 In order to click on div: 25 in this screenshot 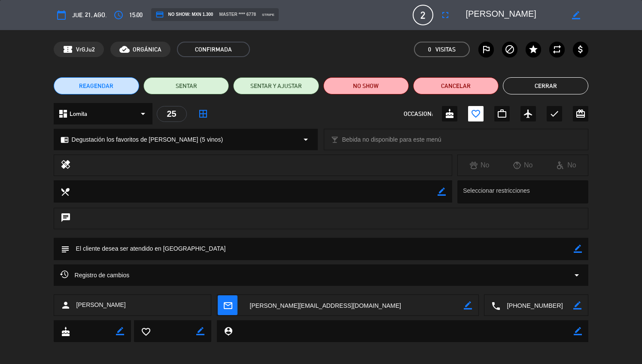, I will do `click(172, 114)`.